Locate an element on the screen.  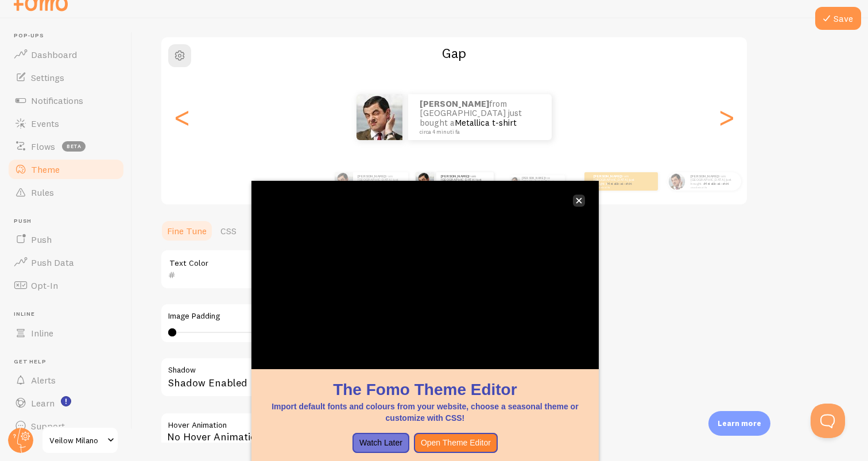
div: Learn more is located at coordinates (739, 423).